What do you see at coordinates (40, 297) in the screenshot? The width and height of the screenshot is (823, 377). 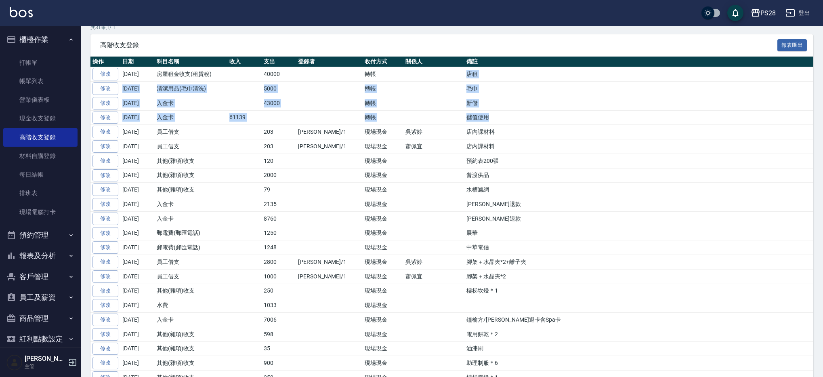 I see `button: 員工及薪資` at bounding box center [40, 297].